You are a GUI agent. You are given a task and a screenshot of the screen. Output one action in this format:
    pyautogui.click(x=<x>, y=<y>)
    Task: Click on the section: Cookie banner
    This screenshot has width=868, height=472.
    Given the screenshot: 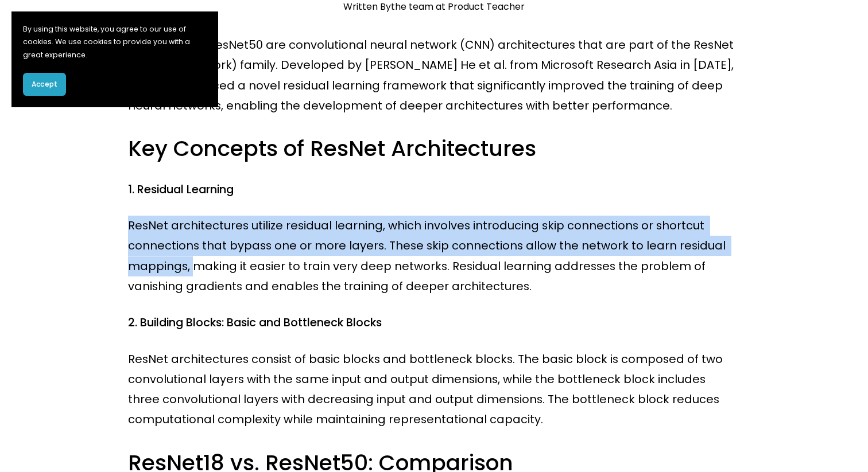 What is the action you would take?
    pyautogui.click(x=115, y=59)
    